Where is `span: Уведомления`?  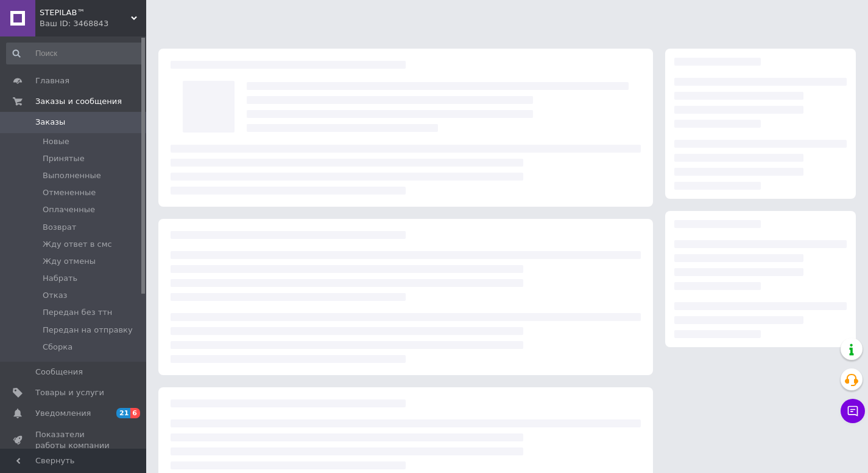
span: Уведомления is located at coordinates (63, 414).